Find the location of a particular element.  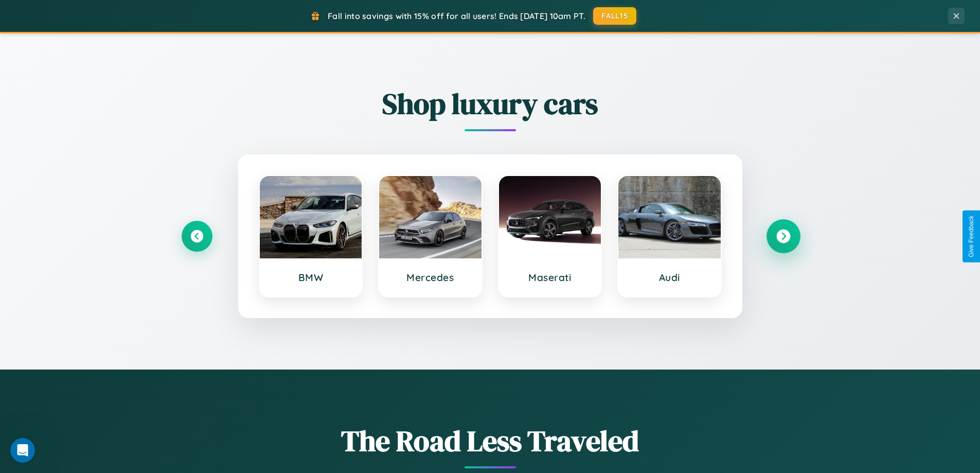

button: FALL15 is located at coordinates (615, 16).